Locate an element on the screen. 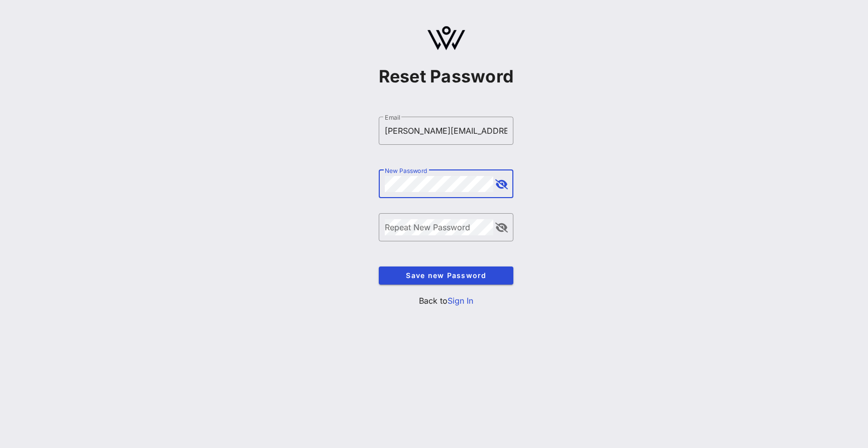 Image resolution: width=868 pixels, height=448 pixels. p: Back to is located at coordinates (446, 300).